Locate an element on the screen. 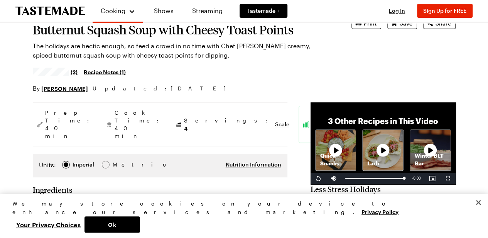  button: Replay is located at coordinates (318, 178).